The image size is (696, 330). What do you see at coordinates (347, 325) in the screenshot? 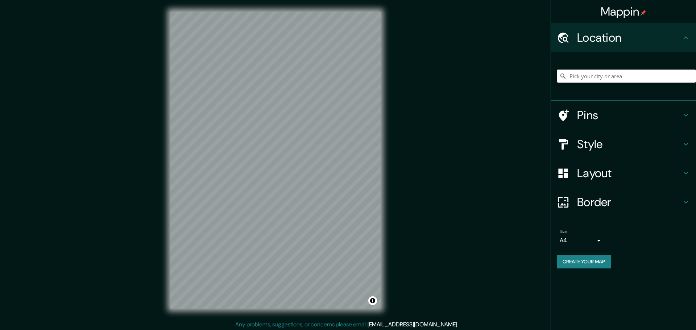
I see `p: Any problems, suggestions, or concerns please email .` at bounding box center [347, 325].